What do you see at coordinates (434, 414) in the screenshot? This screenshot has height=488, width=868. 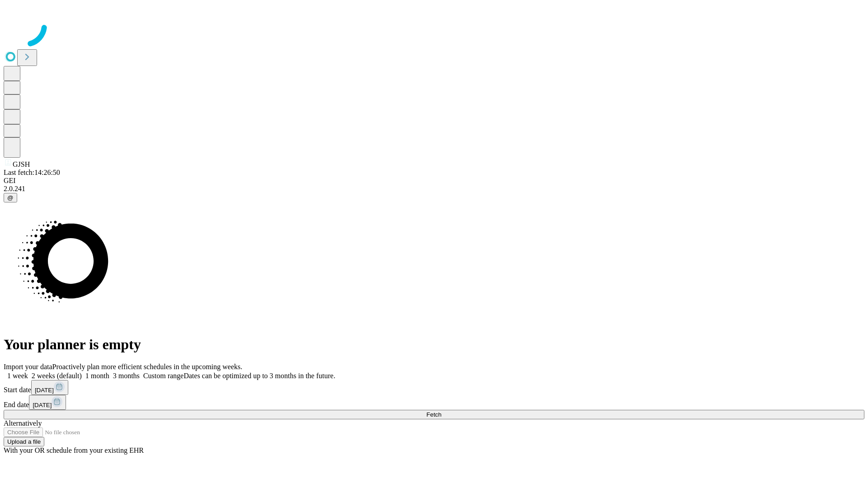 I see `span: Fetch` at bounding box center [434, 414].